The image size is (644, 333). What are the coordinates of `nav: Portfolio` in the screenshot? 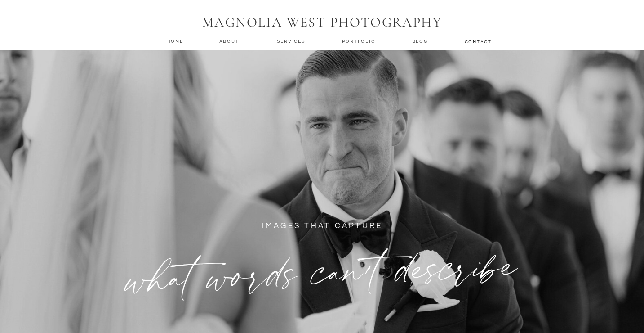 It's located at (360, 41).